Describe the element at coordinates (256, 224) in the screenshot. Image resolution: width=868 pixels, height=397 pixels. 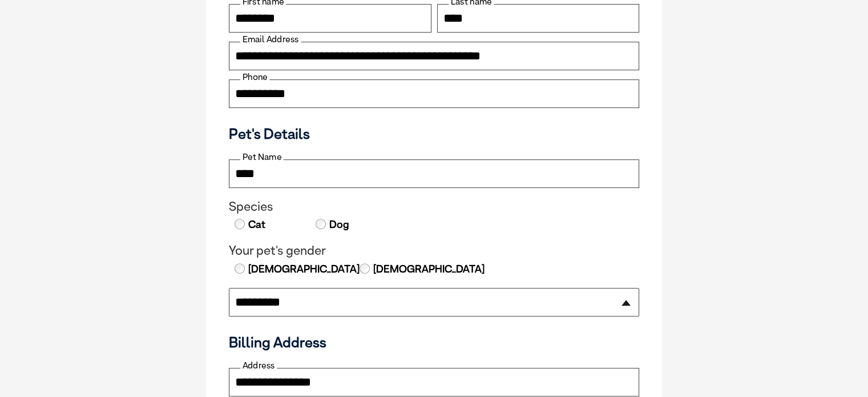
I see `label: Cat` at that location.